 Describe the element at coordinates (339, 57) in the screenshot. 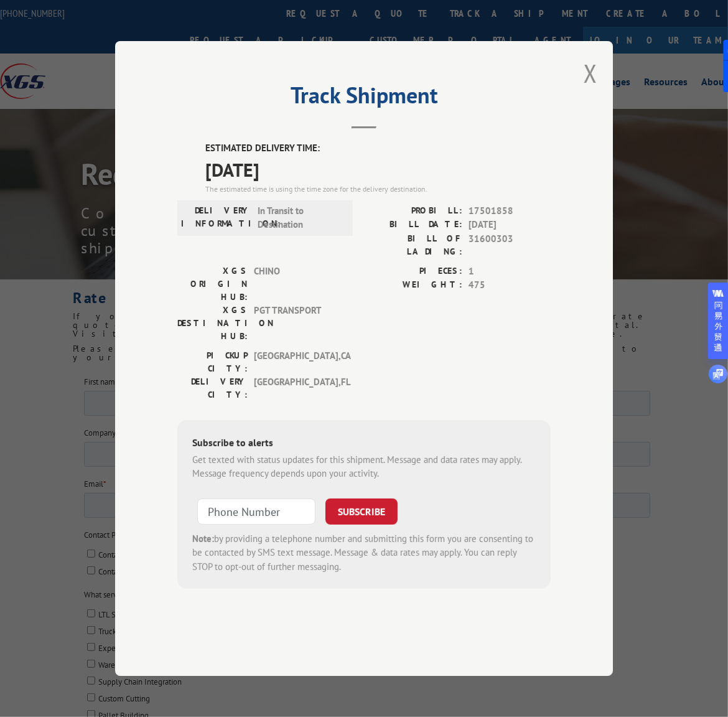

I see `span: Account Number (if applicable)` at that location.